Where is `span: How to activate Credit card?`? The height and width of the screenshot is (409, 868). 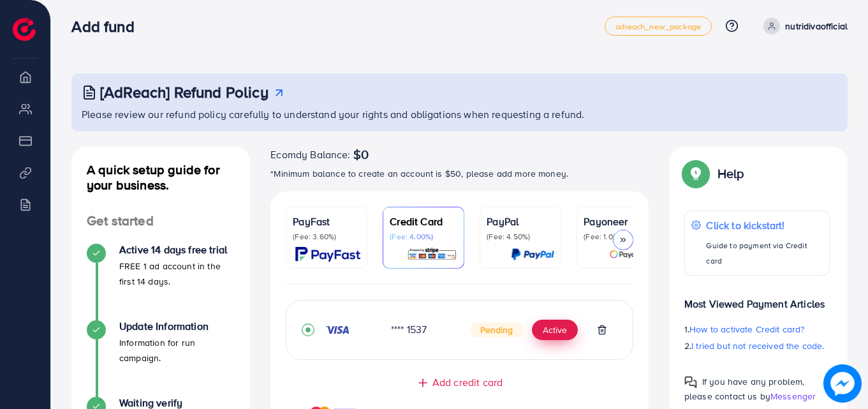
span: How to activate Credit card? is located at coordinates (747, 330).